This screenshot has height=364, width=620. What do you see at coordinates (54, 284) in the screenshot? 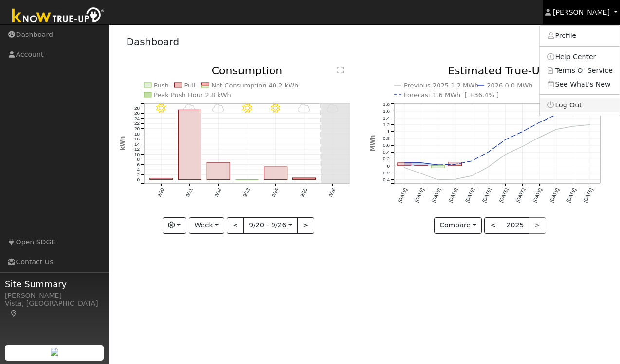
I see `span: Site Summary` at bounding box center [54, 284].